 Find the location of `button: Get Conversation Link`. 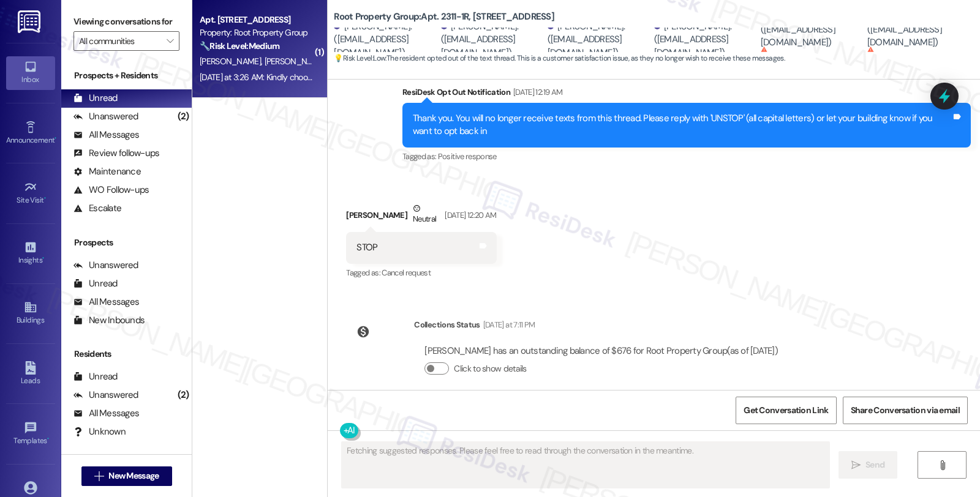

button: Get Conversation Link is located at coordinates (785, 410).